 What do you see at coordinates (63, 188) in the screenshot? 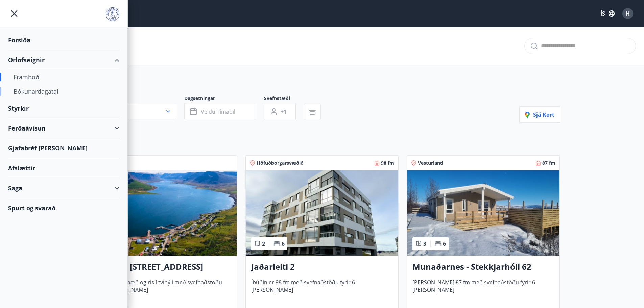
I see `div: Saga` at bounding box center [63, 188].